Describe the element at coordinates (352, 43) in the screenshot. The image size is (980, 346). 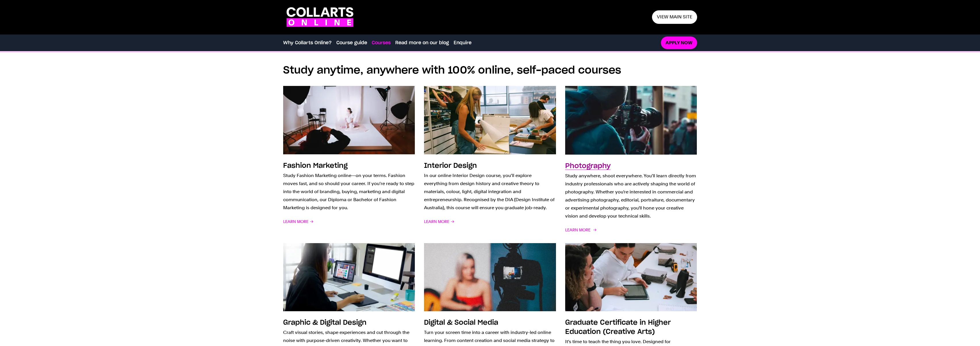
I see `a: Course guide` at that location.